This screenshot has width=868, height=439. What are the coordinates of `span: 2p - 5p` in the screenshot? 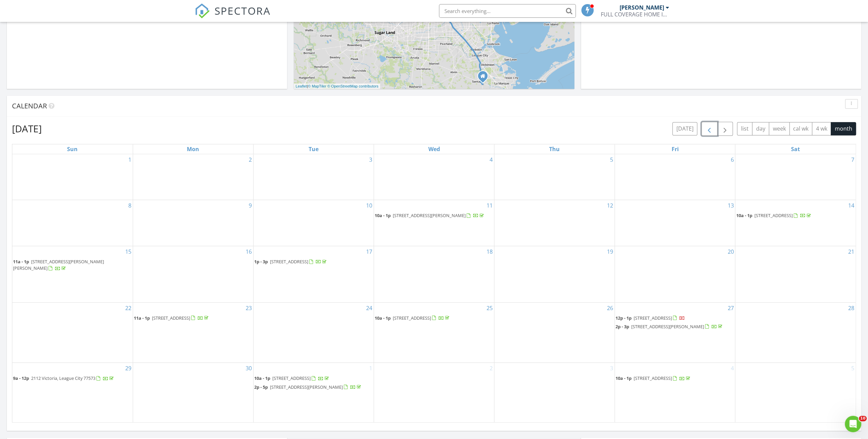 It's located at (261, 387).